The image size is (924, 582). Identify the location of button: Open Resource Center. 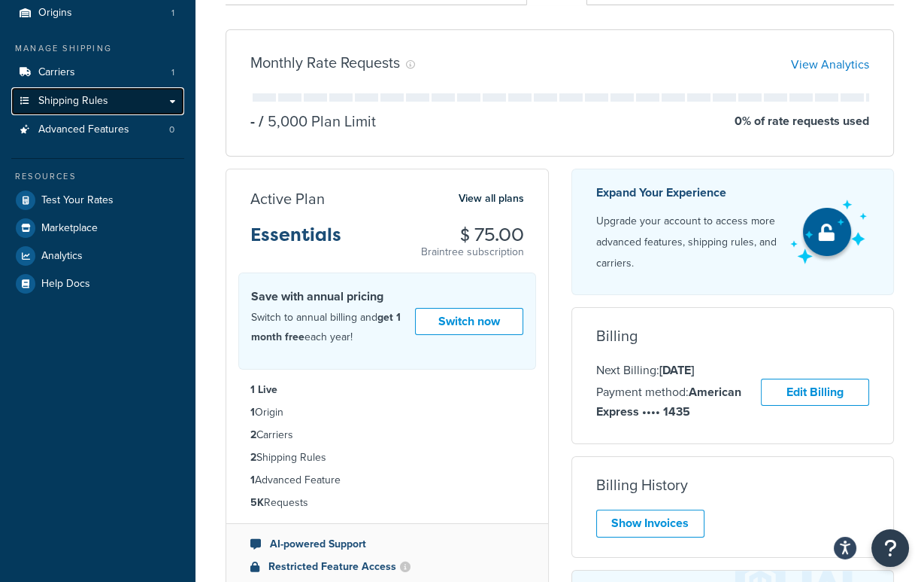
(890, 548).